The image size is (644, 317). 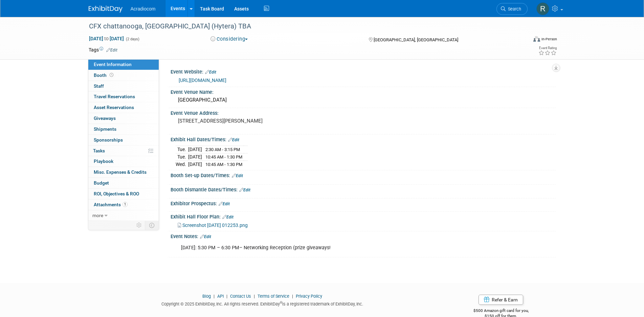 What do you see at coordinates (114, 96) in the screenshot?
I see `span: Travel Reservations` at bounding box center [114, 96].